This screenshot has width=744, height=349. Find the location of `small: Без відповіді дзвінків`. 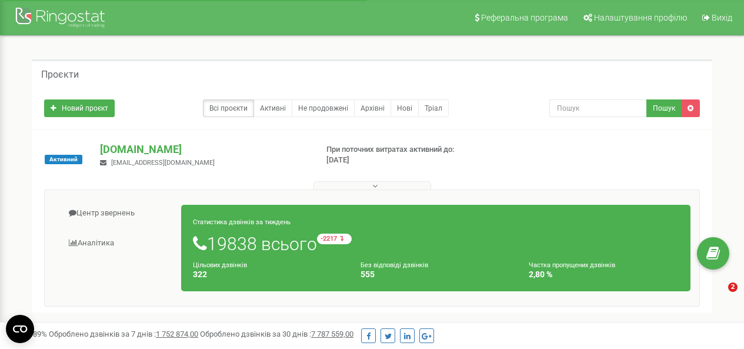

small: Без відповіді дзвінків is located at coordinates (394, 265).